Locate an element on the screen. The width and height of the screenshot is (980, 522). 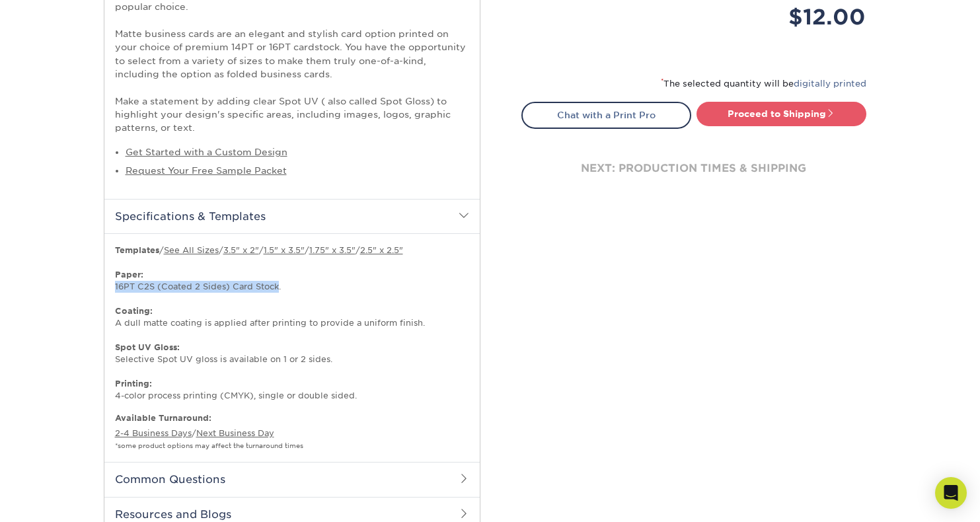
a: 1.5" x 3.5" is located at coordinates (284, 250).